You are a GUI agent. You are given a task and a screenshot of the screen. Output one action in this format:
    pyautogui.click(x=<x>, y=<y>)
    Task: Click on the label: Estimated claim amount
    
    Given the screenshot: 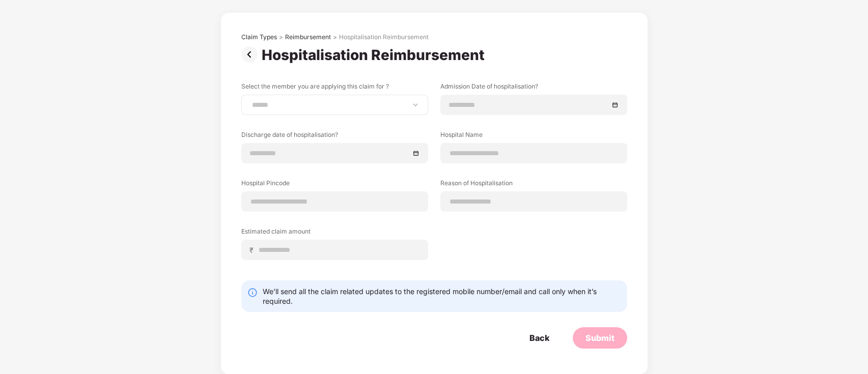 What is the action you would take?
    pyautogui.click(x=335, y=233)
    